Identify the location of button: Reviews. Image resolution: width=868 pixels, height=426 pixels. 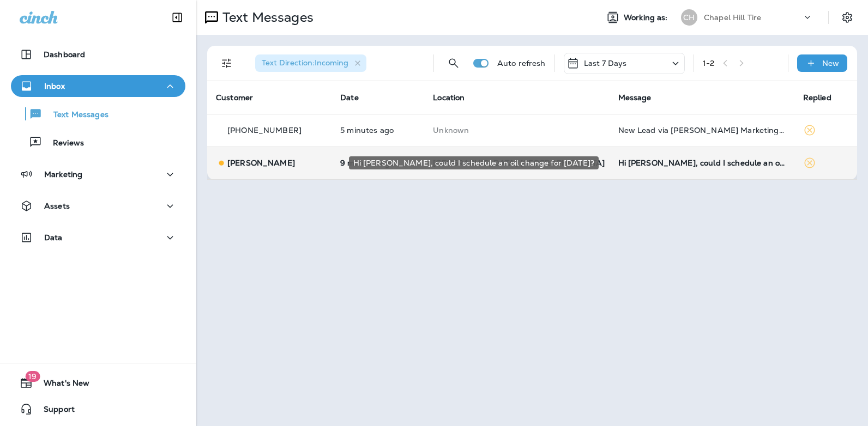
(98, 142).